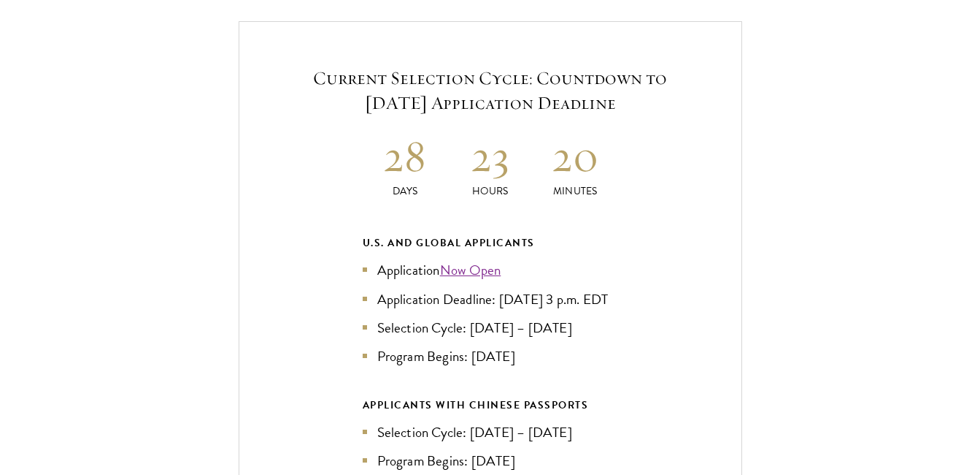  What do you see at coordinates (490, 405) in the screenshot?
I see `div: APPLICANTS WITH CHINESE PASSPORTS` at bounding box center [490, 405].